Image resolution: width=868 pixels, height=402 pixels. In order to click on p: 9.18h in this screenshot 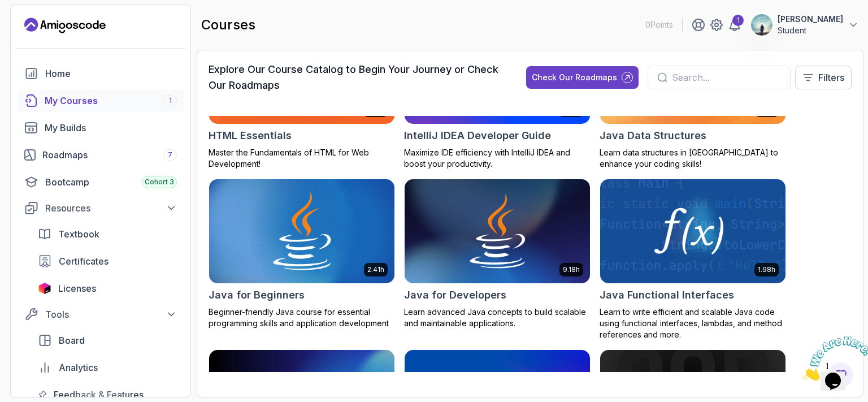, I will do `click(571, 269)`.